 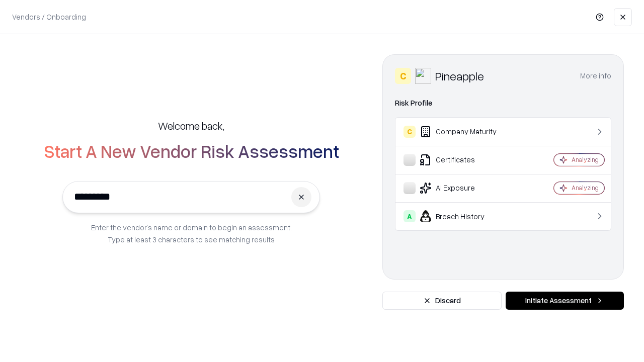 I want to click on div: AI Exposure, so click(x=463, y=188).